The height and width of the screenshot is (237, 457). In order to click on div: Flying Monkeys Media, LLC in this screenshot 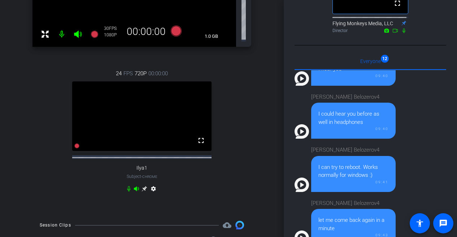, I will do `click(370, 27)`.